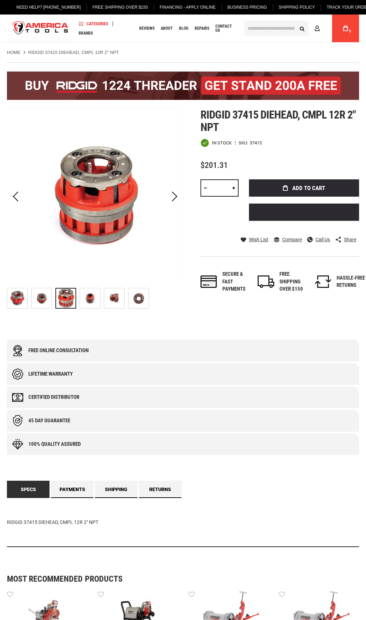  I want to click on img: returns, so click(323, 282).